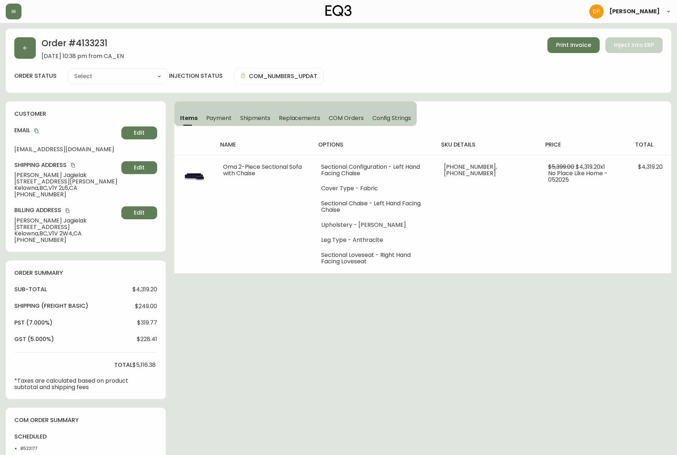 This screenshot has width=677, height=455. What do you see at coordinates (34, 339) in the screenshot?
I see `h4: gst (5.000%)` at bounding box center [34, 339].